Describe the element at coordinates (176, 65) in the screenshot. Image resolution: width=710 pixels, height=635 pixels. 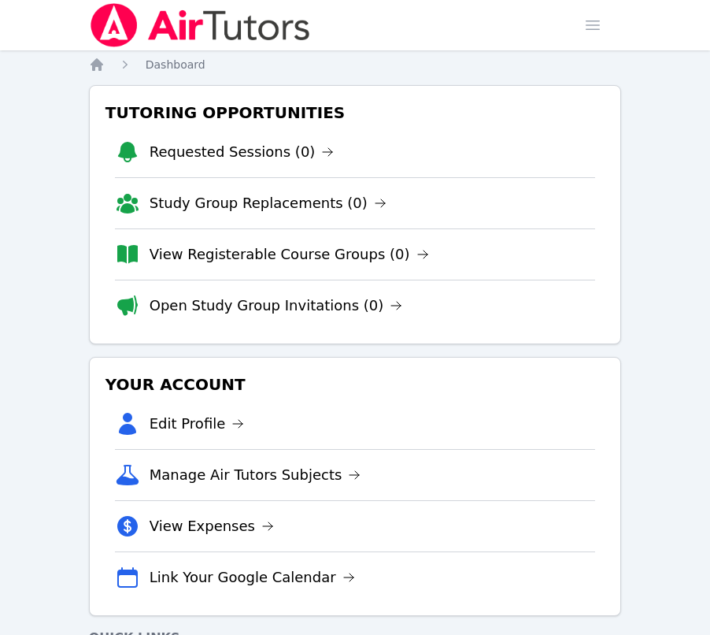
I see `a: Dashboard` at that location.